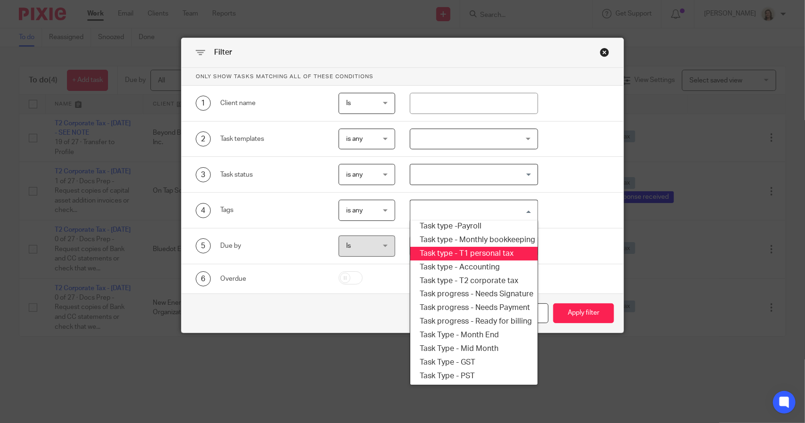 Image resolution: width=805 pixels, height=423 pixels. What do you see at coordinates (272, 103) in the screenshot?
I see `div: Client name` at bounding box center [272, 103].